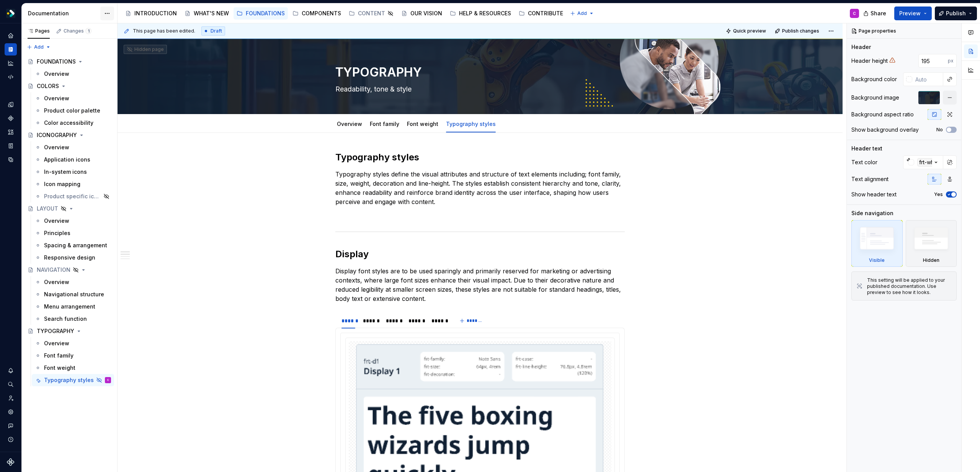 The height and width of the screenshot is (472, 980). What do you see at coordinates (875, 13) in the screenshot?
I see `button: Share` at bounding box center [875, 13].